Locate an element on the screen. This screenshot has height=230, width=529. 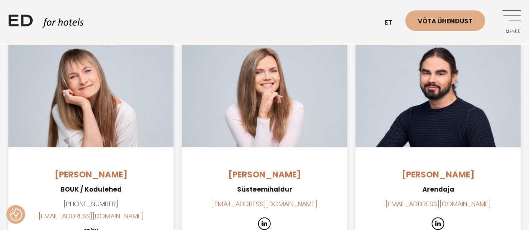
a: et is located at coordinates (393, 23).